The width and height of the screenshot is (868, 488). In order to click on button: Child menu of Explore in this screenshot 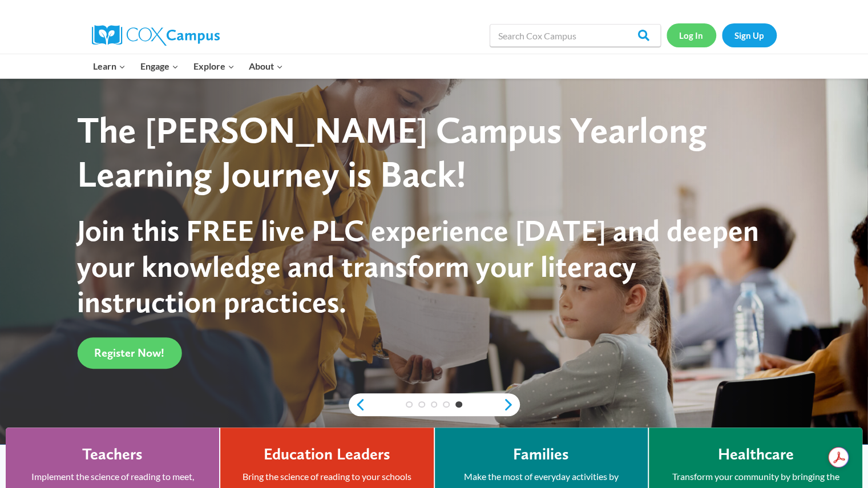, I will do `click(214, 66)`.